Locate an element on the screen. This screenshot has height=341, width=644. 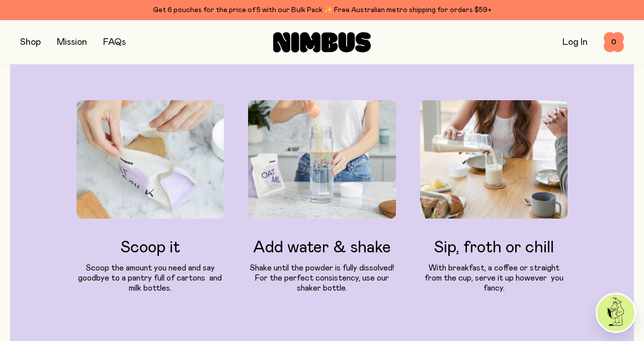
img: Adding Nimbus Oat Milk to bottle is located at coordinates (322, 159).